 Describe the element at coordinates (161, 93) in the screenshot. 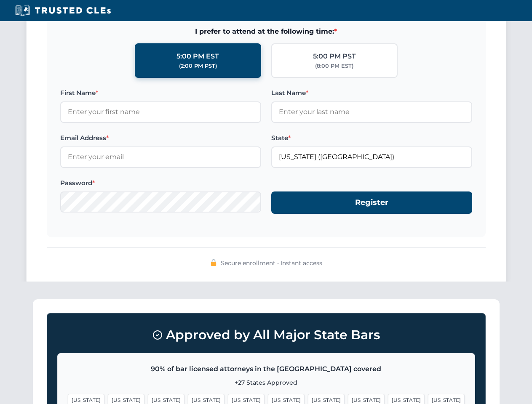

I see `label: First Name` at that location.